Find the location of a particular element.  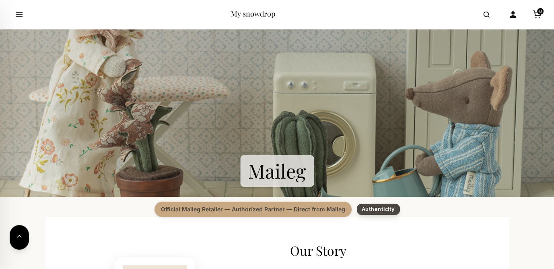

div: Brand authenticity and status is located at coordinates (277, 209).